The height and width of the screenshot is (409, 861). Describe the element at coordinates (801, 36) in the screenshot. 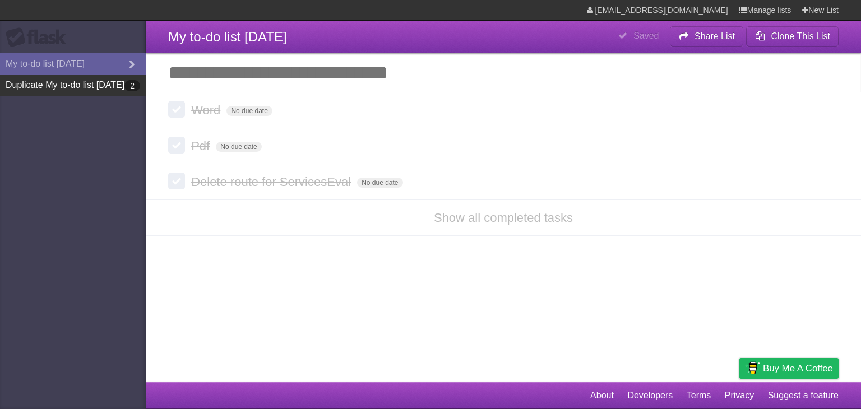

I see `b: Clone This List` at that location.